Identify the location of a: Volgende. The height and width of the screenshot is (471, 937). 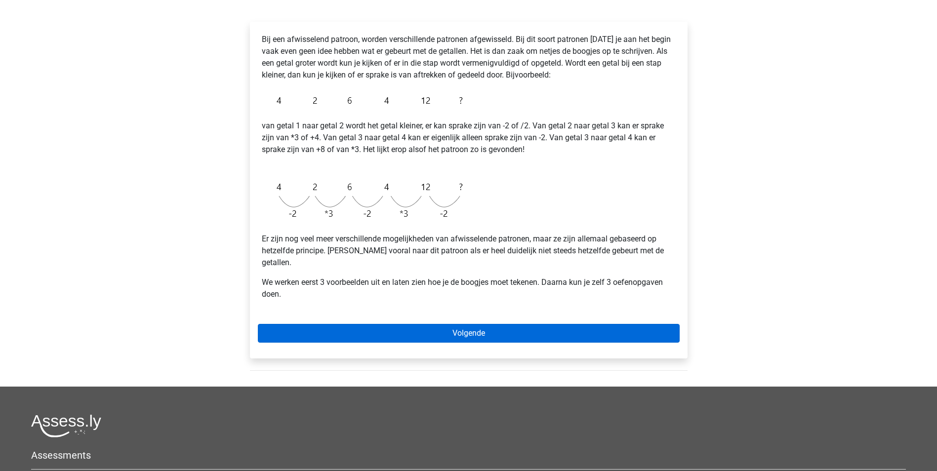
(469, 333).